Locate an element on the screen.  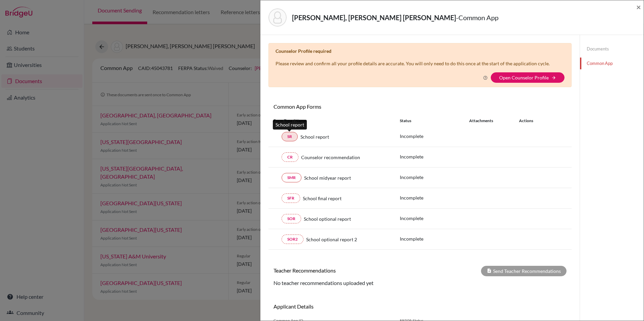
h6: Teacher Recommendations is located at coordinates (344, 270).